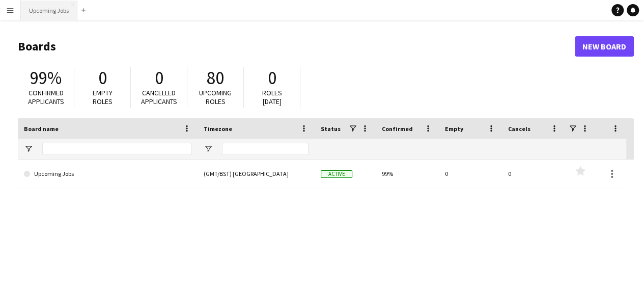  Describe the element at coordinates (407, 173) in the screenshot. I see `div: 99%` at that location.